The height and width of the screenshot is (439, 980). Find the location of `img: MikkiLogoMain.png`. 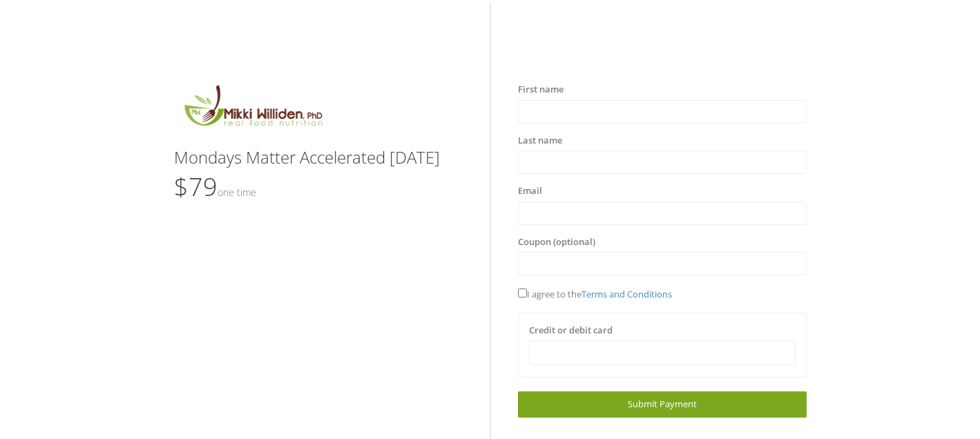

img: MikkiLogoMain.png is located at coordinates (253, 108).